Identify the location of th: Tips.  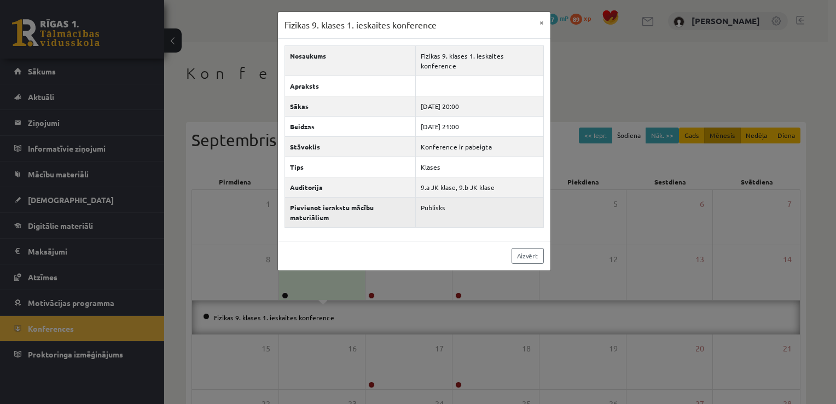
(350, 166).